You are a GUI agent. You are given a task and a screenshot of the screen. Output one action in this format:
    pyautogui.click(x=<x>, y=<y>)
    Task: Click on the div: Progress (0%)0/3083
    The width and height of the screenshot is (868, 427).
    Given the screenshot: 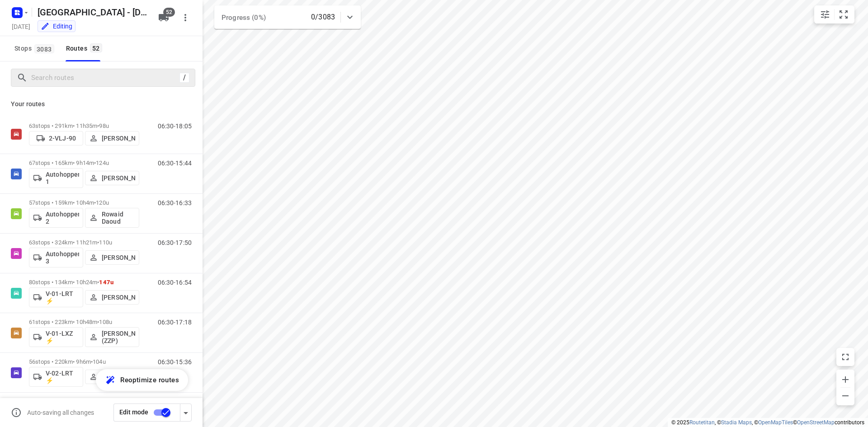 What is the action you would take?
    pyautogui.click(x=287, y=17)
    